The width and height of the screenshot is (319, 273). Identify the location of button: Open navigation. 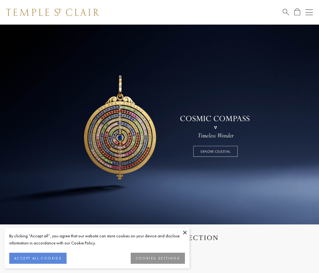
(309, 12).